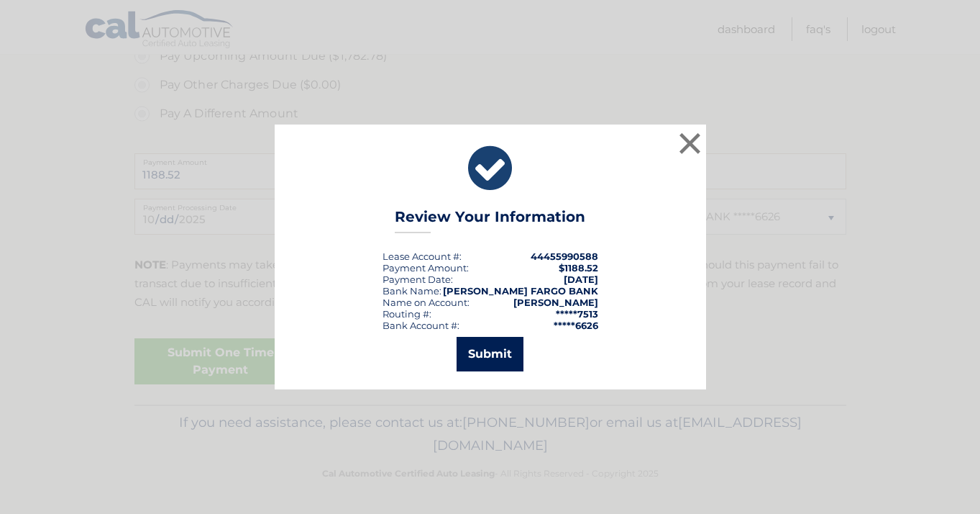 This screenshot has height=514, width=980. Describe the element at coordinates (422, 256) in the screenshot. I see `div: Lease Account #:` at that location.